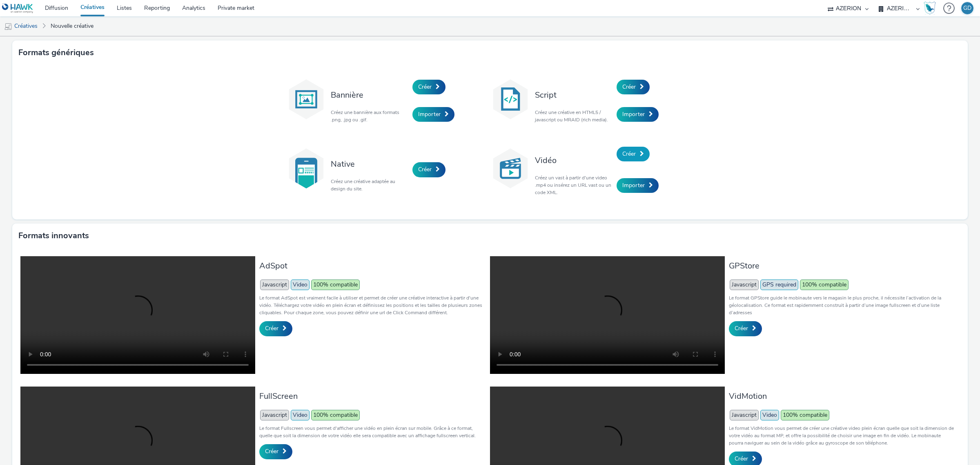  Describe the element at coordinates (373, 396) in the screenshot. I see `h3: FullScreen` at that location.